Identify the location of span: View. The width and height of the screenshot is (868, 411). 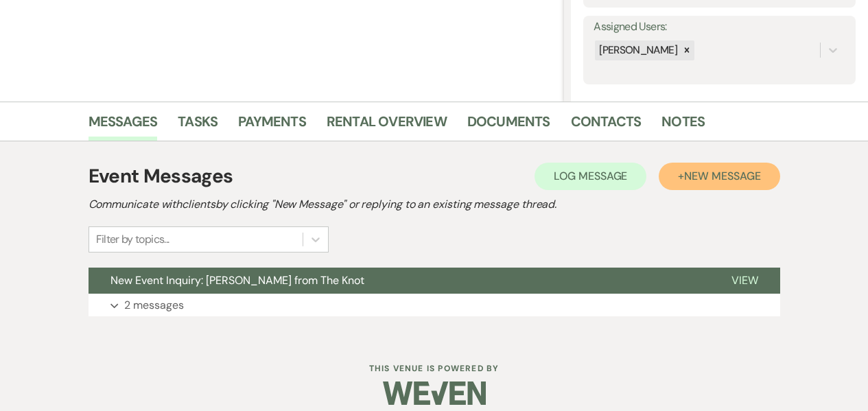
(745, 280).